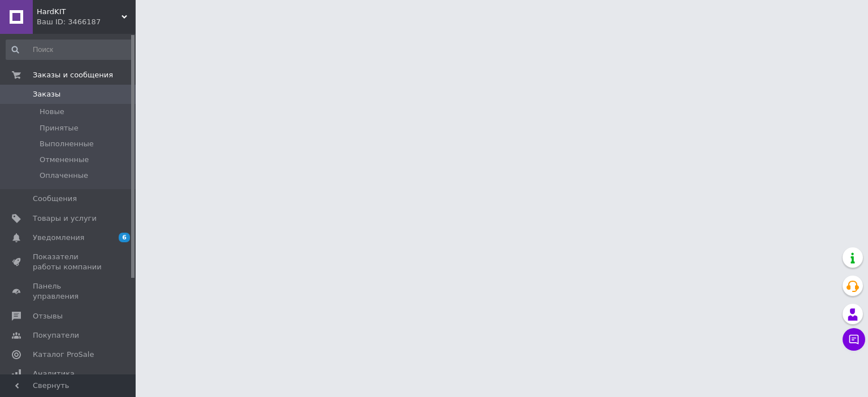  I want to click on div: Ваш ID: 3466187, so click(86, 22).